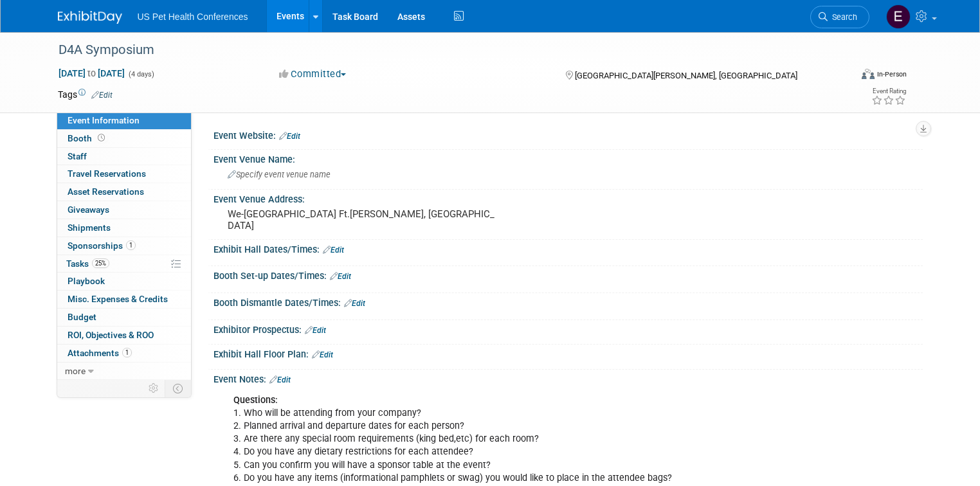 This screenshot has width=980, height=486. Describe the element at coordinates (124, 228) in the screenshot. I see `a: Shipments` at that location.